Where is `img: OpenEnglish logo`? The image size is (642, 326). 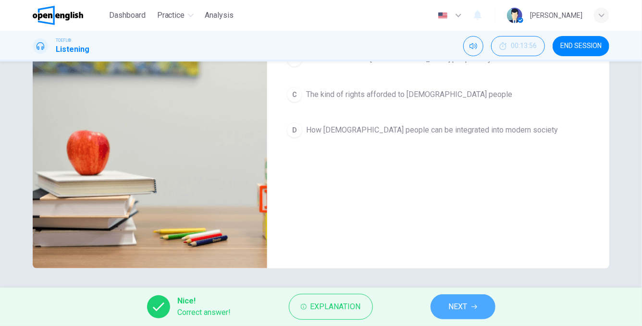
img: OpenEnglish logo is located at coordinates (58, 15).